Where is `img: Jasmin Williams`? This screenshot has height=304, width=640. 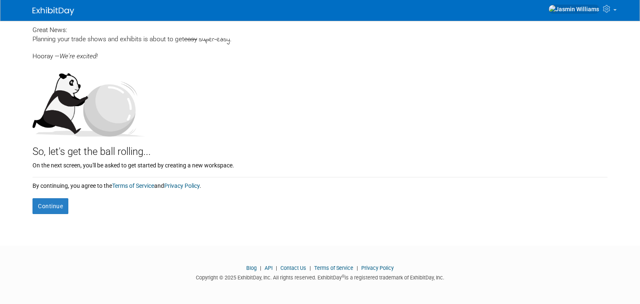 img: Jasmin Williams is located at coordinates (574, 9).